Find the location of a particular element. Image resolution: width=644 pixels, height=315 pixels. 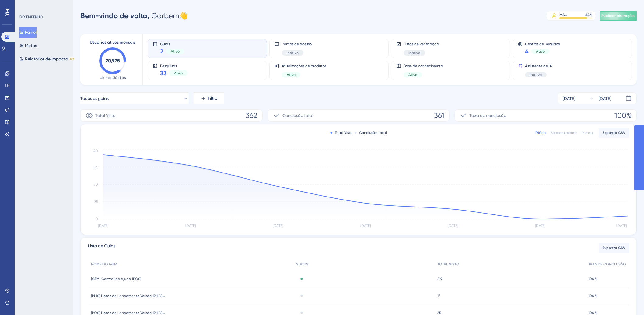

font: Últimos 30 dias is located at coordinates (113, 78).